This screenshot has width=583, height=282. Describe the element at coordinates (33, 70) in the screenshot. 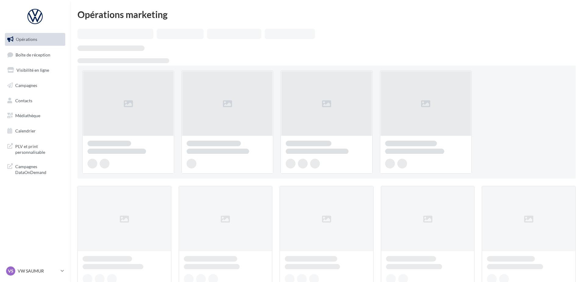

I see `span: Visibilité en ligne` at that location.